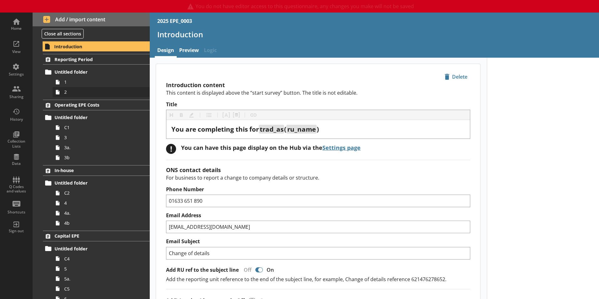 The width and height of the screenshot is (599, 299). Describe the element at coordinates (99, 137) in the screenshot. I see `span: 3` at that location.